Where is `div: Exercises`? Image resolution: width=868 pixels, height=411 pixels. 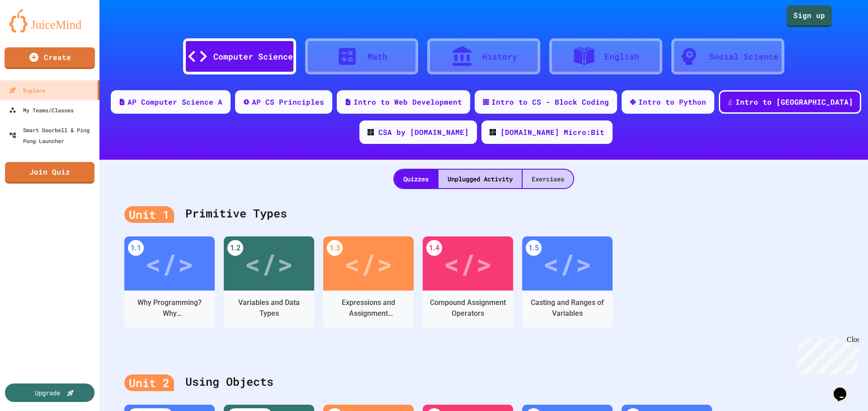
div: Exercises is located at coordinates (548, 179).